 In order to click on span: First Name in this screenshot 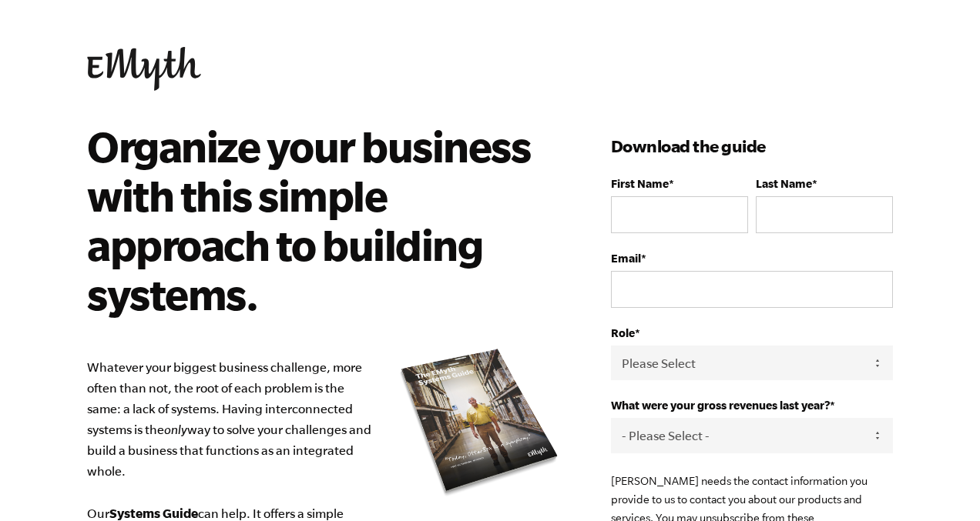, I will do `click(639, 183)`.